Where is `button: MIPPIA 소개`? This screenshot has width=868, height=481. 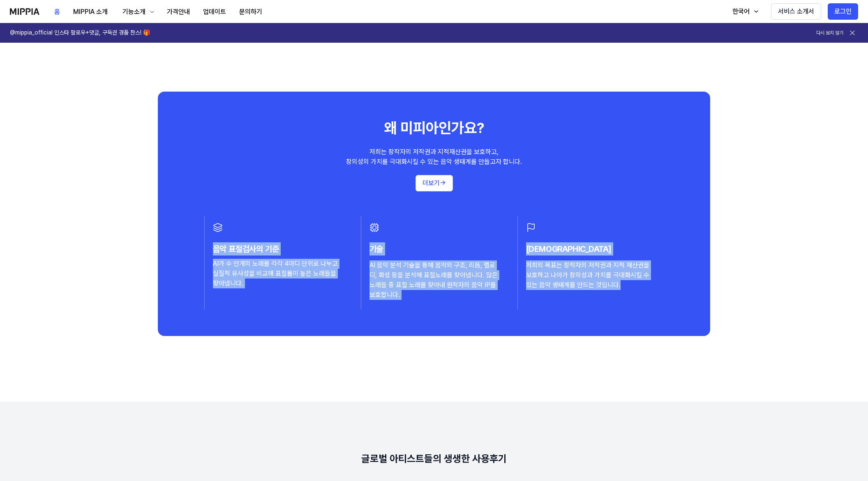 button: MIPPIA 소개 is located at coordinates (91, 12).